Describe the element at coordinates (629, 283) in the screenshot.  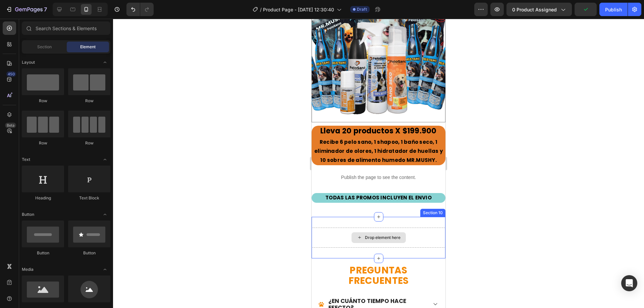
I see `div: Open Intercom Messenger` at that location.